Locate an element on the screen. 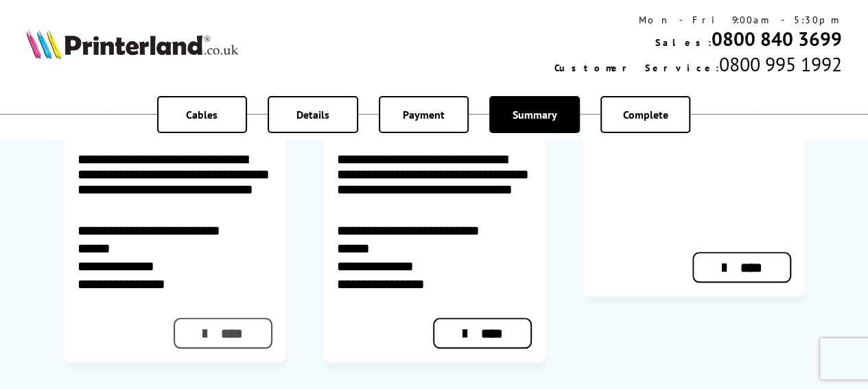 The height and width of the screenshot is (389, 868). a: 0800 840 3699 is located at coordinates (776, 38).